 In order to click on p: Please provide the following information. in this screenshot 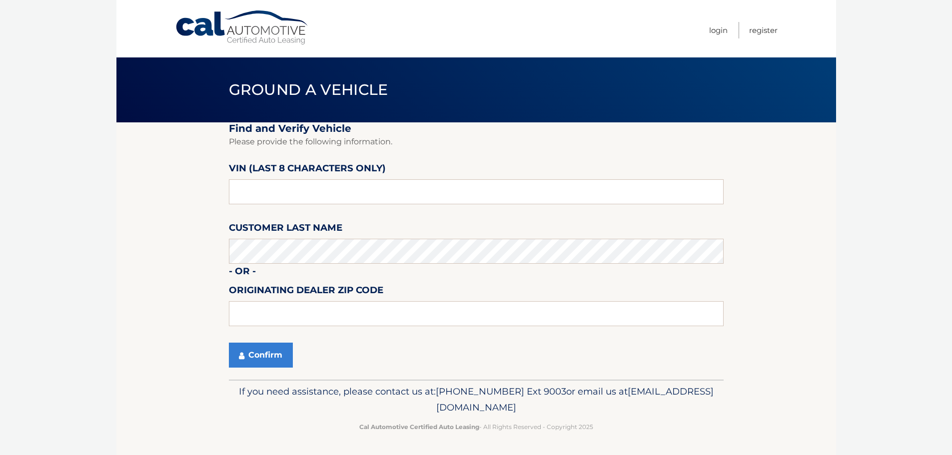, I will do `click(476, 142)`.